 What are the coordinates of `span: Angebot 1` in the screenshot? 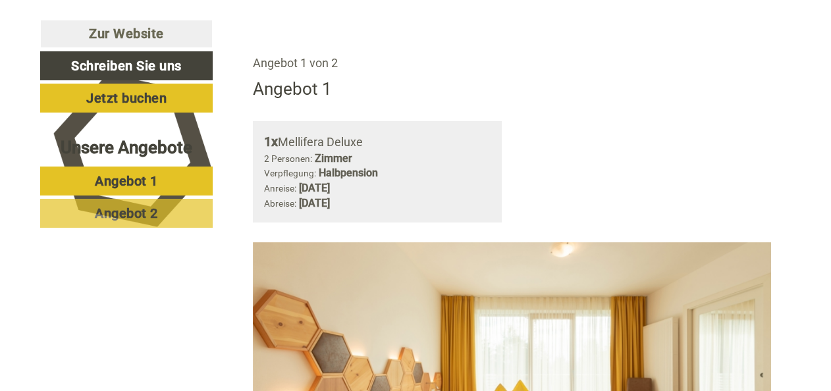 It's located at (126, 181).